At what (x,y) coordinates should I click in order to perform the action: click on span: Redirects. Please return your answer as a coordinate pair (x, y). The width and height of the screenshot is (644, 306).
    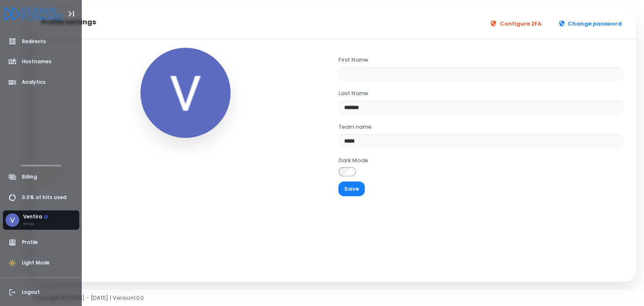
    Looking at the image, I should click on (34, 42).